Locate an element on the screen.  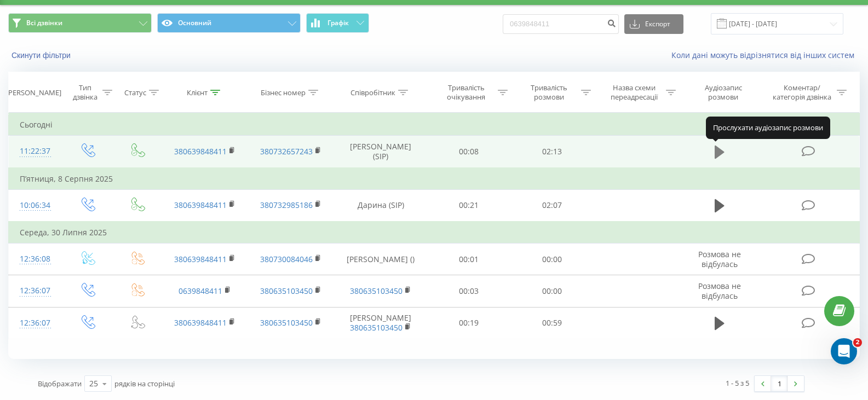
td: 00:21 is located at coordinates (469, 205).